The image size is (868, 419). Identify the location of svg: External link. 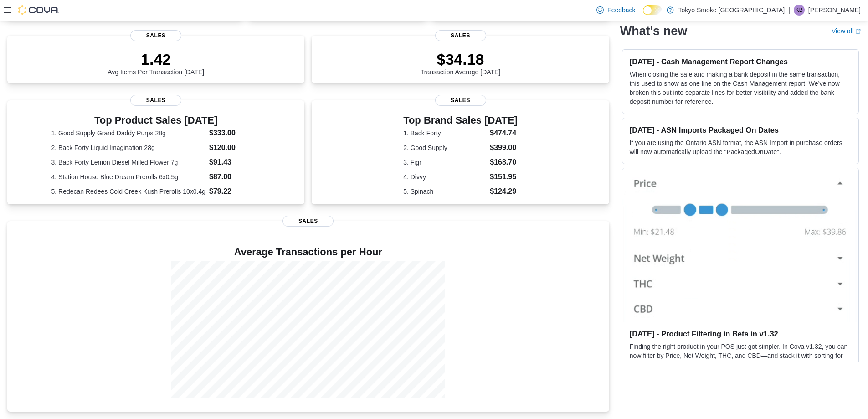
(858, 31).